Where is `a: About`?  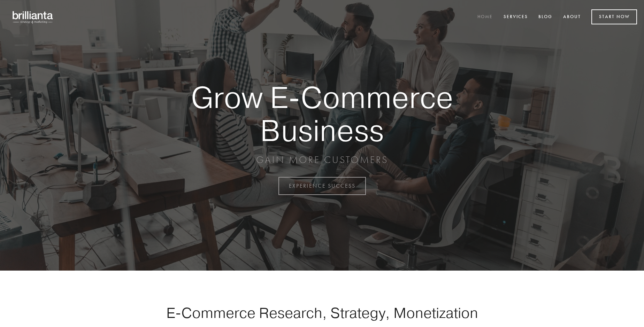 a: About is located at coordinates (572, 17).